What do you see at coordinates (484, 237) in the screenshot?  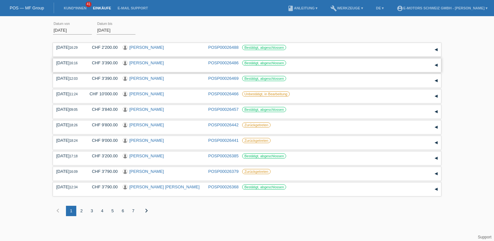 I see `a: Support` at bounding box center [484, 237].